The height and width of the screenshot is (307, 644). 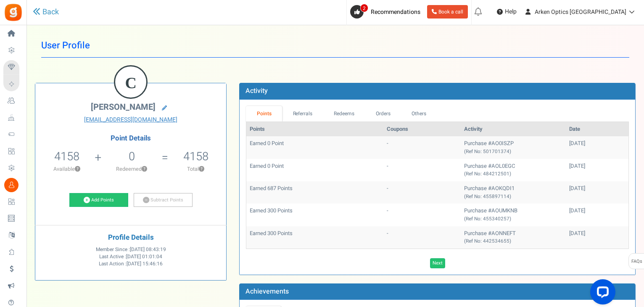 What do you see at coordinates (66, 169) in the screenshot?
I see `p: Available` at bounding box center [66, 169].